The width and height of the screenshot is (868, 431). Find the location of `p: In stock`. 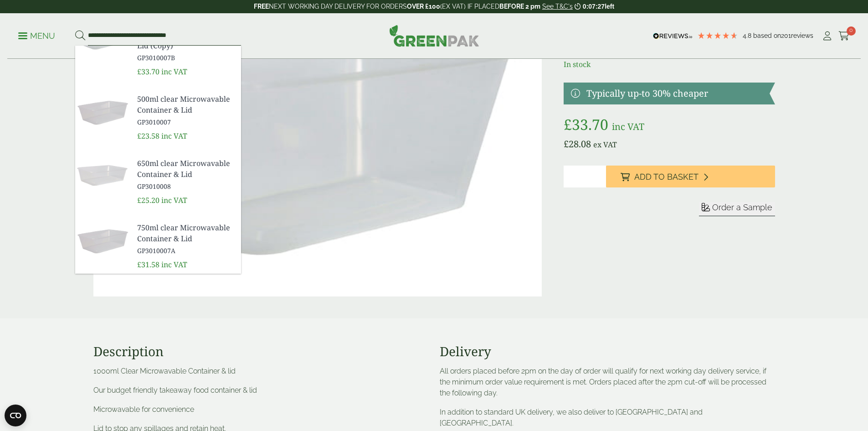

p: In stock is located at coordinates (669, 64).